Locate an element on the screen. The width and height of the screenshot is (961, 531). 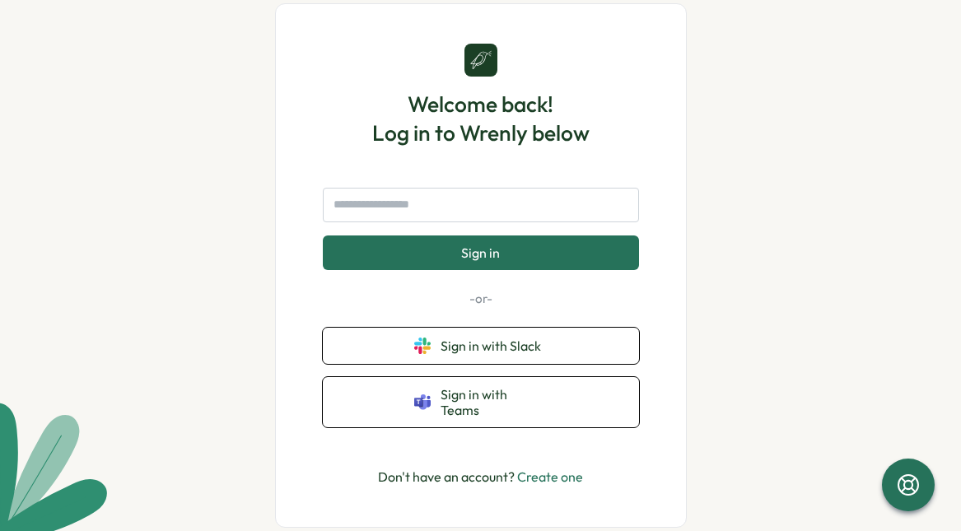
p: -or- is located at coordinates (481, 299).